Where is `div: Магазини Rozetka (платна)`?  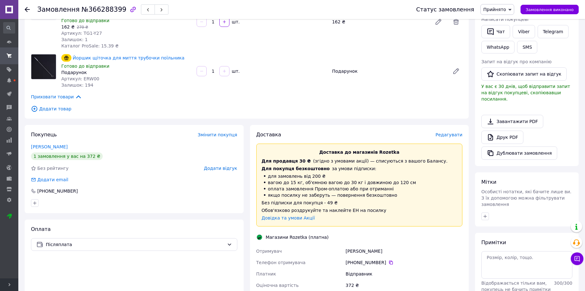 div: Магазини Rozetka (платна) is located at coordinates (297, 237).